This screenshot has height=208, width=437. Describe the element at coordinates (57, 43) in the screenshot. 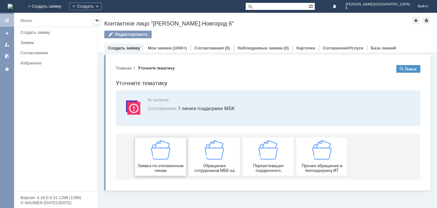

I see `div: Заявки` at that location.